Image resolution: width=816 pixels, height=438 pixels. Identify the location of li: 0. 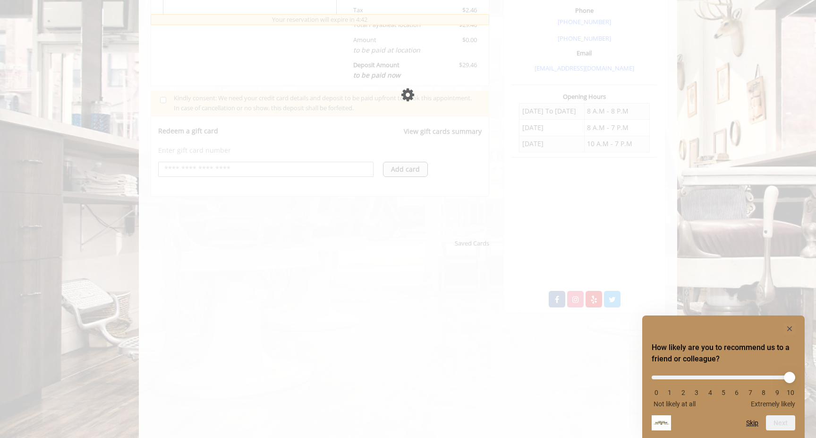
(657, 392).